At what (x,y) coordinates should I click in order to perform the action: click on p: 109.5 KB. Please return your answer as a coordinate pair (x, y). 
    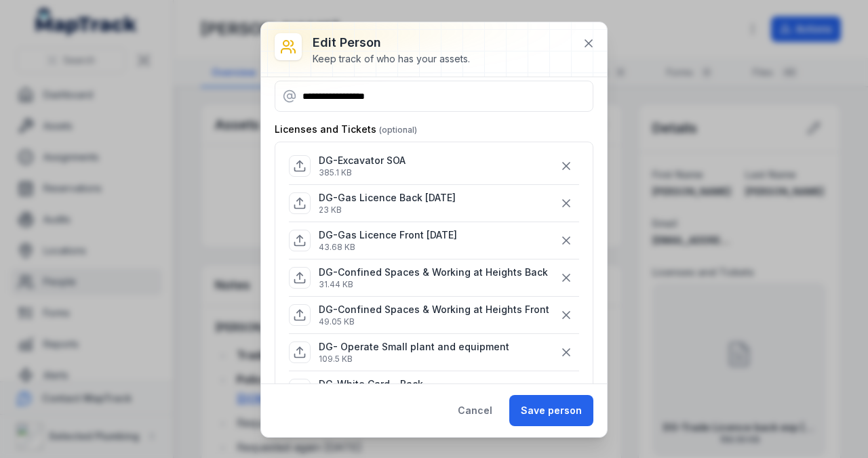
    Looking at the image, I should click on (414, 359).